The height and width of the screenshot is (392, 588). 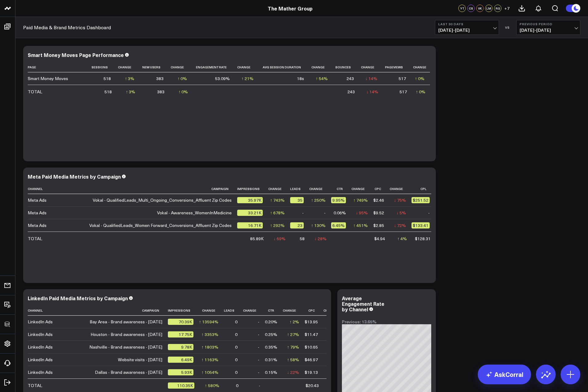 What do you see at coordinates (271, 360) in the screenshot?
I see `div: 0.31%` at bounding box center [271, 360].